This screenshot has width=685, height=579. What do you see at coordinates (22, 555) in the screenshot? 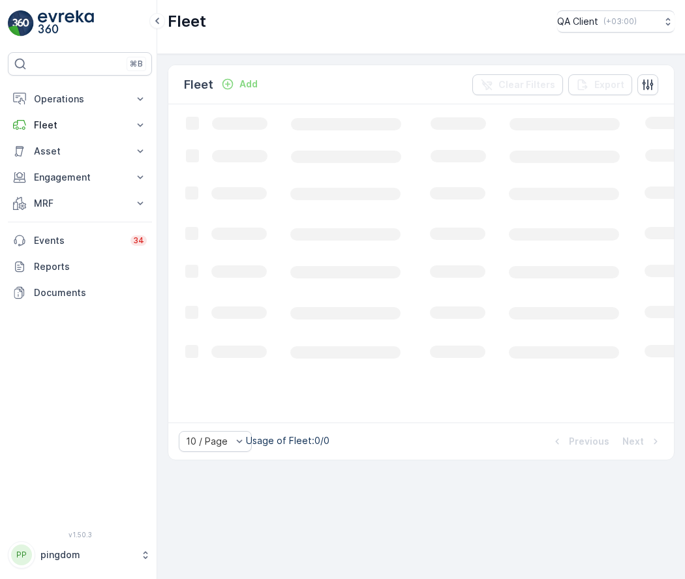
I see `div: PP` at bounding box center [22, 555].